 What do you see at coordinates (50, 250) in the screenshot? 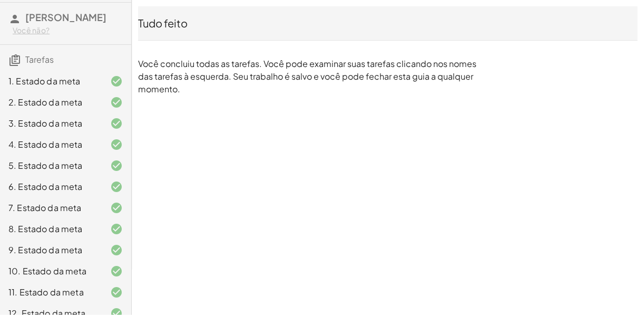
I see `div: 9. Estado da meta` at bounding box center [50, 250].